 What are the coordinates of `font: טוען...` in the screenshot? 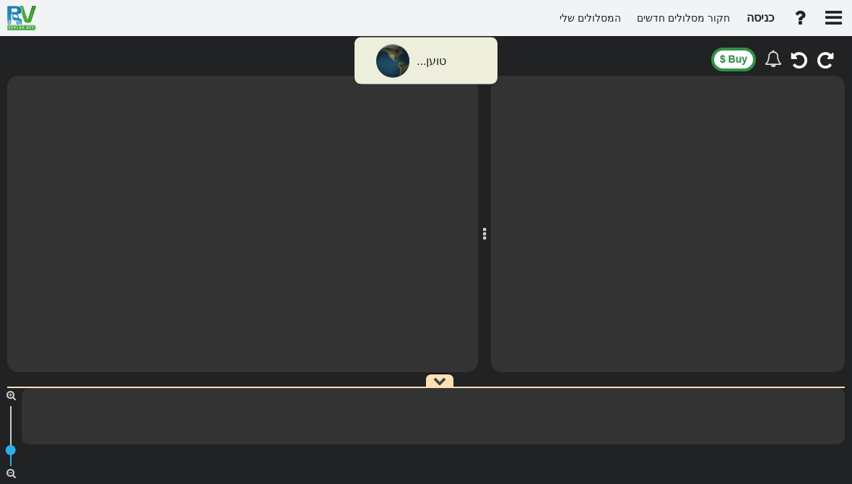 It's located at (431, 61).